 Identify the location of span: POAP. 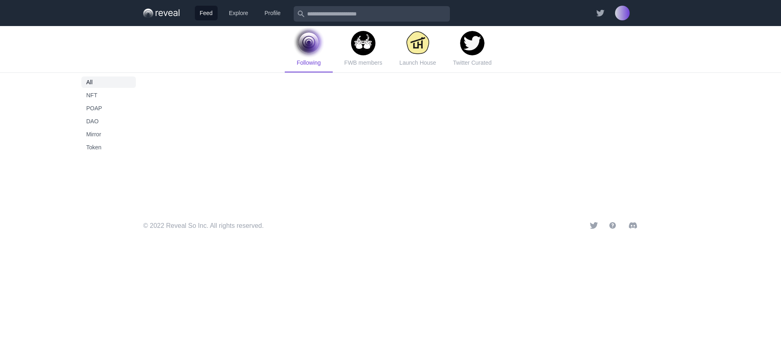
(109, 108).